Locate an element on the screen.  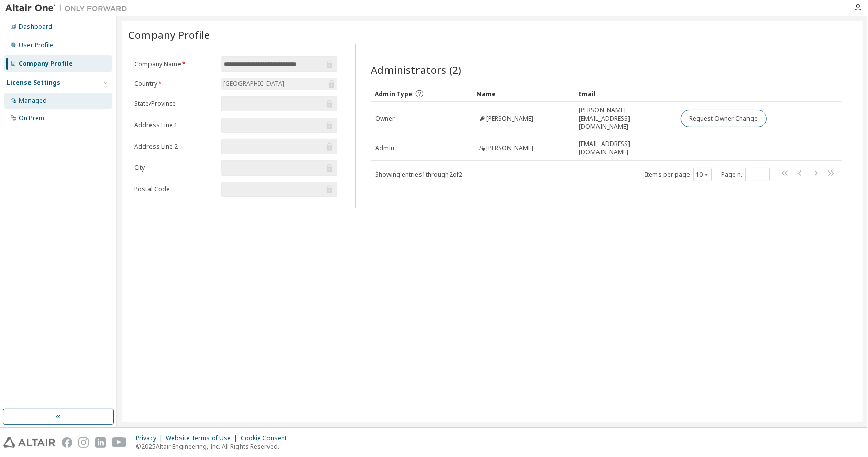
p: © 2025 Altair Engineering, Inc. All Rights Reserved. is located at coordinates (214, 446).